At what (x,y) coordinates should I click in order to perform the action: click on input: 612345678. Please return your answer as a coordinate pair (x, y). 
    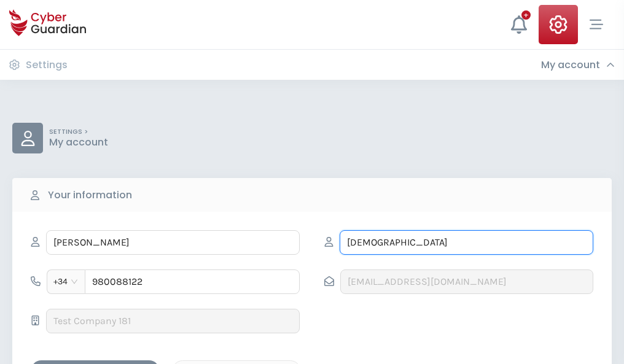
    Looking at the image, I should click on (192, 281).